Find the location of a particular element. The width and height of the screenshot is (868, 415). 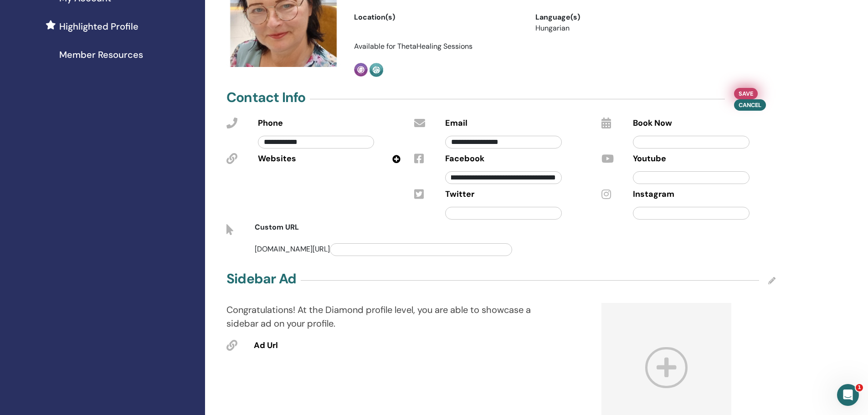

span: Custom URL is located at coordinates (277, 227).